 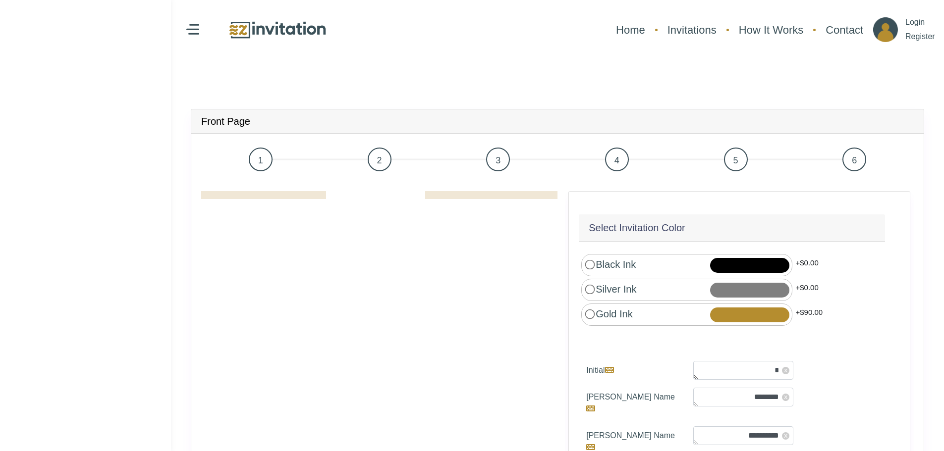 I want to click on label: Gold Ink, so click(x=608, y=314).